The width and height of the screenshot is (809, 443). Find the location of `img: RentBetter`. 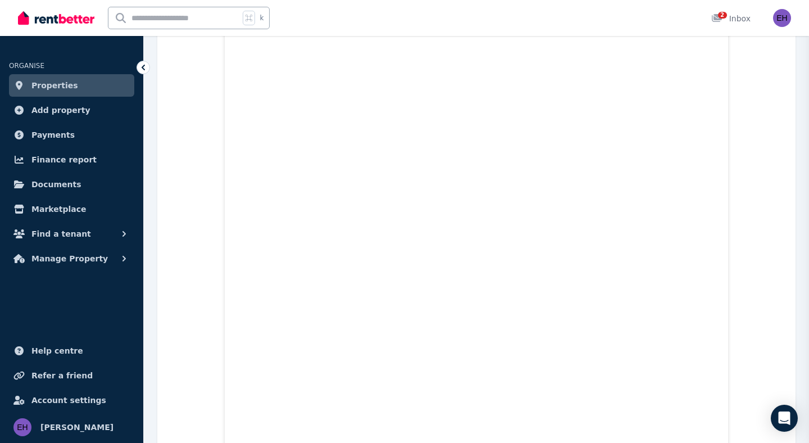

img: RentBetter is located at coordinates (56, 18).